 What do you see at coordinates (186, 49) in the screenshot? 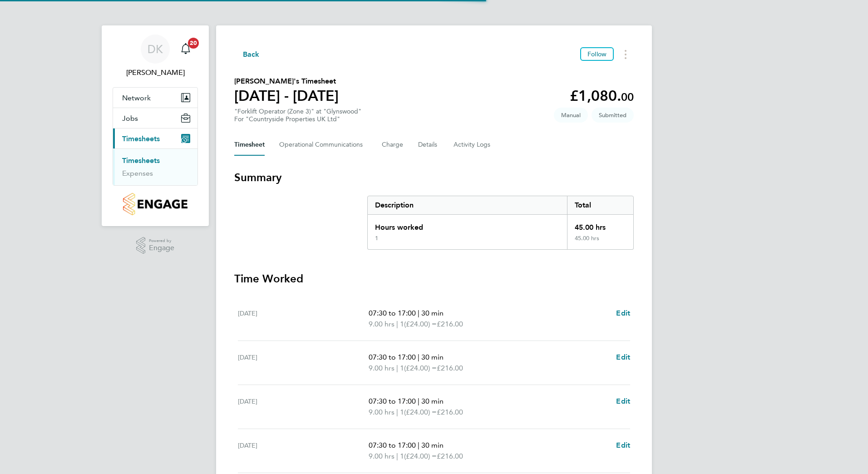
I see `a: 20` at bounding box center [186, 49].